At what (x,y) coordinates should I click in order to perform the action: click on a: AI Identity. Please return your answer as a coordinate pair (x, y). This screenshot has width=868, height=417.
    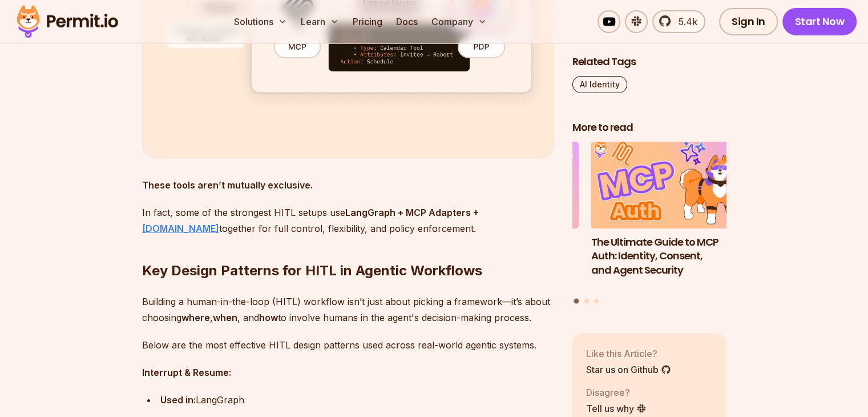
    Looking at the image, I should click on (600, 85).